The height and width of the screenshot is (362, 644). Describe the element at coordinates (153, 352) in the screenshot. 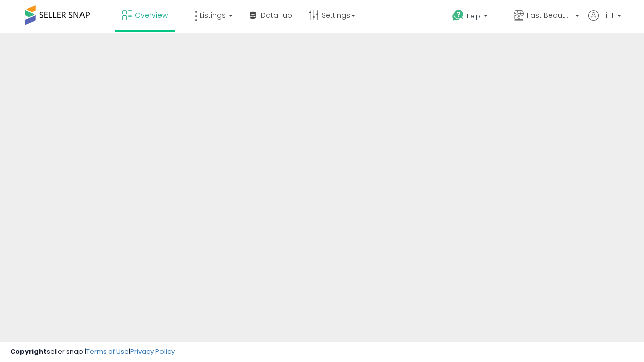

I see `a: Privacy Policy` at that location.